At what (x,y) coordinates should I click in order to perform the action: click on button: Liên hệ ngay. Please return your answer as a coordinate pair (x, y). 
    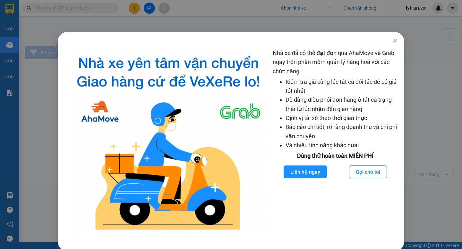
    Looking at the image, I should click on (305, 172).